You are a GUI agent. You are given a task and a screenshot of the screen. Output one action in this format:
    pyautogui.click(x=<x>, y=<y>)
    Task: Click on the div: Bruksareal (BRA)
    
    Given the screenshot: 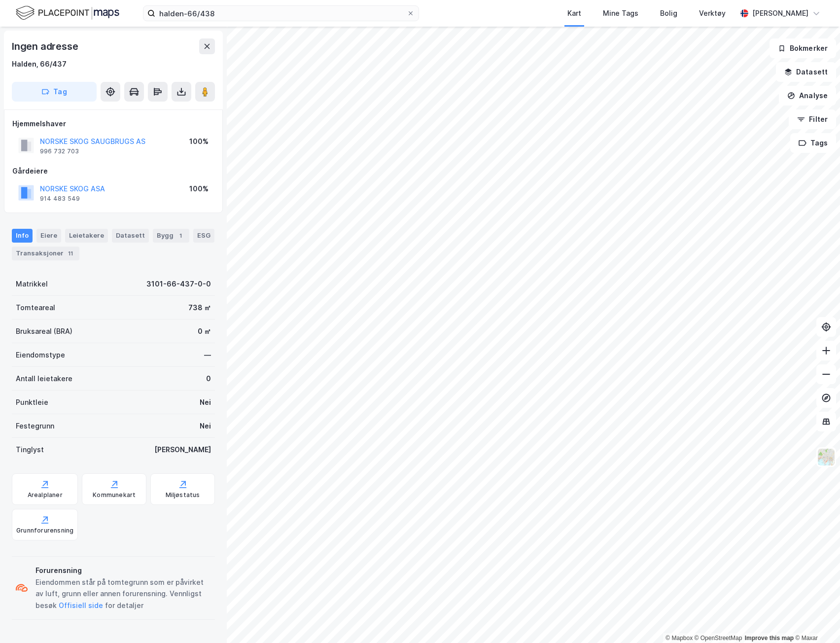 What is the action you would take?
    pyautogui.click(x=44, y=331)
    